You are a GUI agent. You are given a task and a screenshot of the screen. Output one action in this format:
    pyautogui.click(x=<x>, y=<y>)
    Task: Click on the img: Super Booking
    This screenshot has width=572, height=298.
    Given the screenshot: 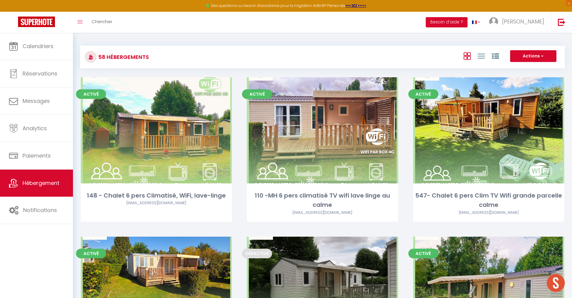 What is the action you would take?
    pyautogui.click(x=36, y=22)
    